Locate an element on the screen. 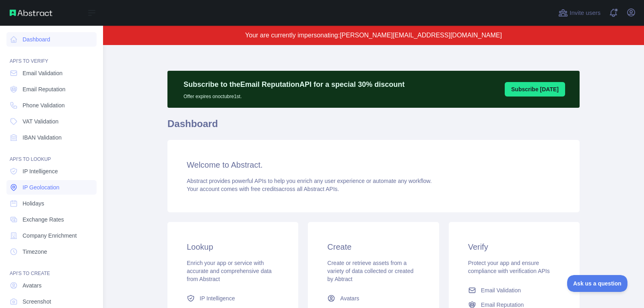 The image size is (644, 308). h3: Verify is located at coordinates (514, 247).